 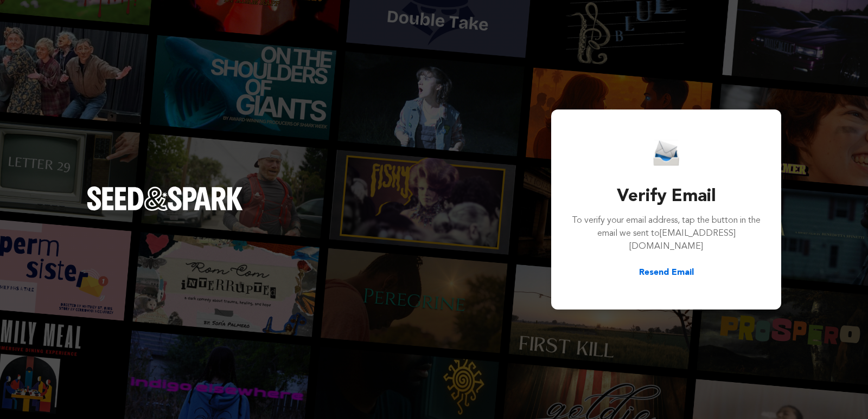 I want to click on img: Seed&Spark Email Icon, so click(x=666, y=153).